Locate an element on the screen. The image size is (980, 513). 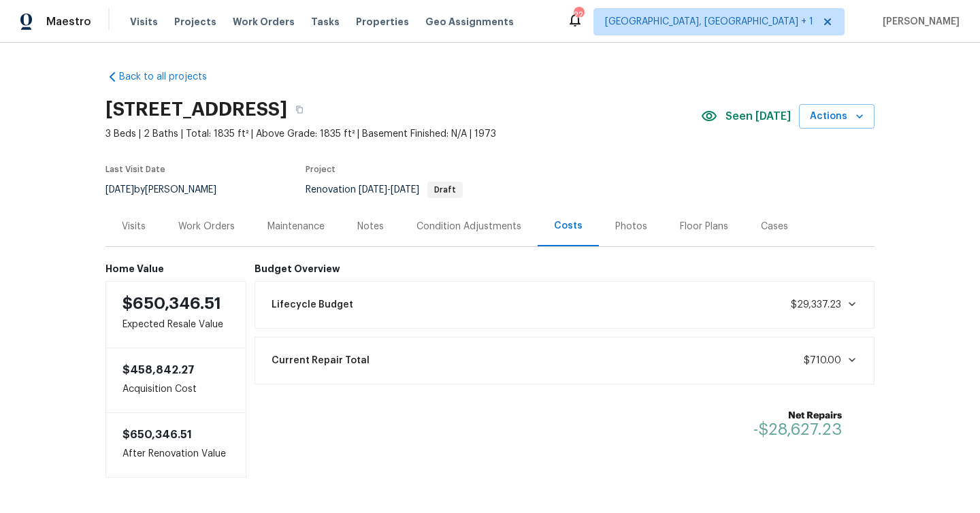
span: Last Visit Date is located at coordinates (136, 169).